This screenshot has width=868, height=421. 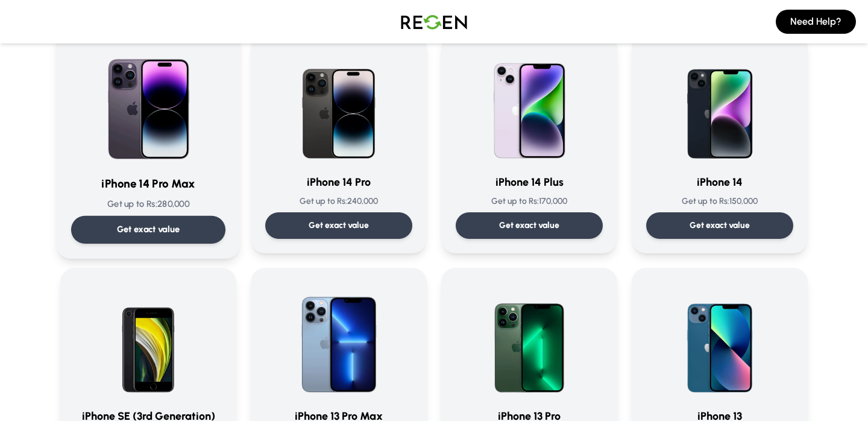 I want to click on h3: iPhone 14, so click(x=720, y=182).